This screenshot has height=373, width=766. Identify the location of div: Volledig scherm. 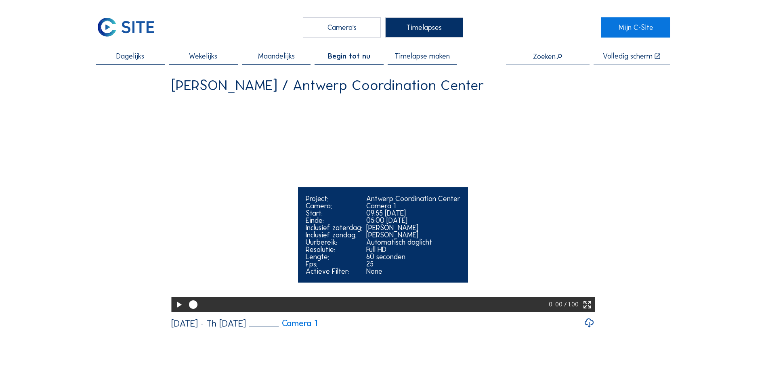
(628, 56).